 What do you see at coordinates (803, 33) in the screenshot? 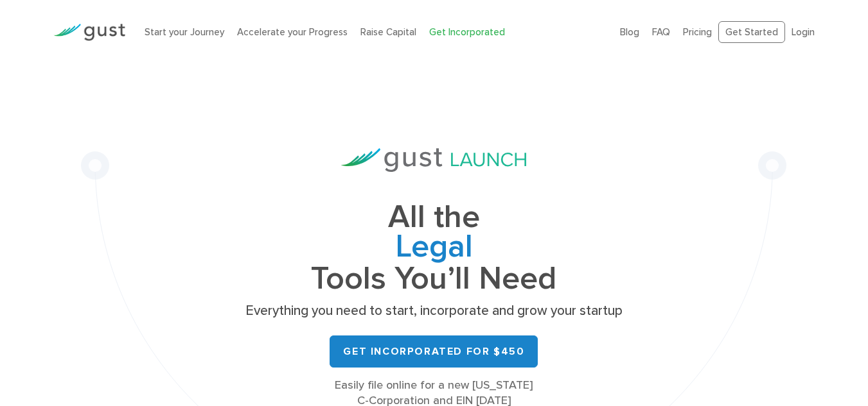
I see `a: Login` at bounding box center [803, 33].